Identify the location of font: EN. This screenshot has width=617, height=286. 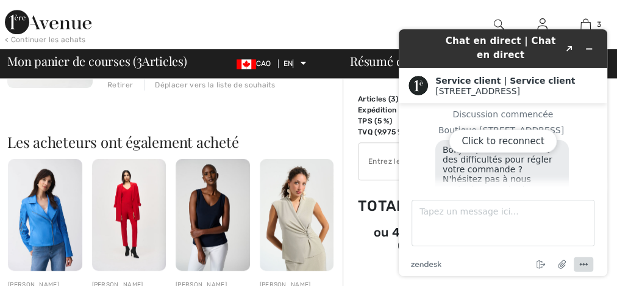
(289, 63).